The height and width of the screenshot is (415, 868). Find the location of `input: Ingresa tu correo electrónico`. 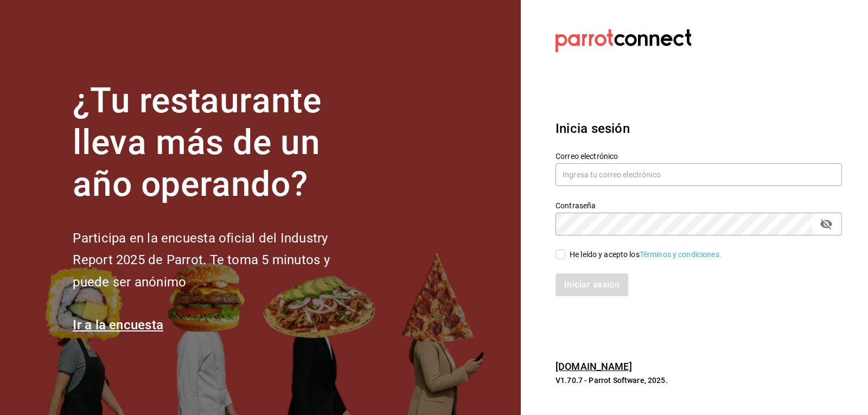

input: Ingresa tu correo electrónico is located at coordinates (698, 175).